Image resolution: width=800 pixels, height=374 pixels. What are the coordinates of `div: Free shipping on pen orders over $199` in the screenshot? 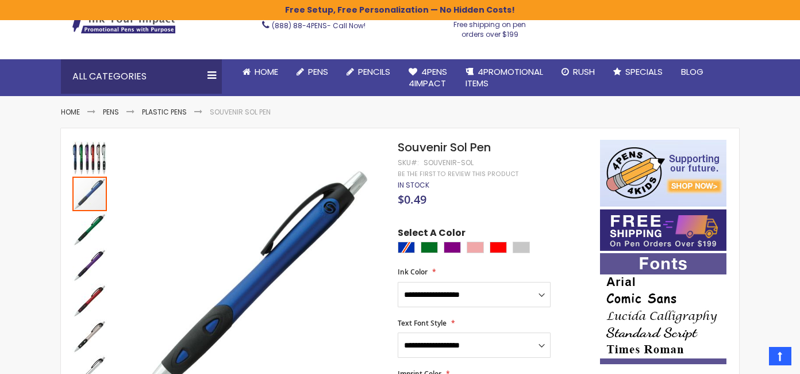 It's located at (490, 27).